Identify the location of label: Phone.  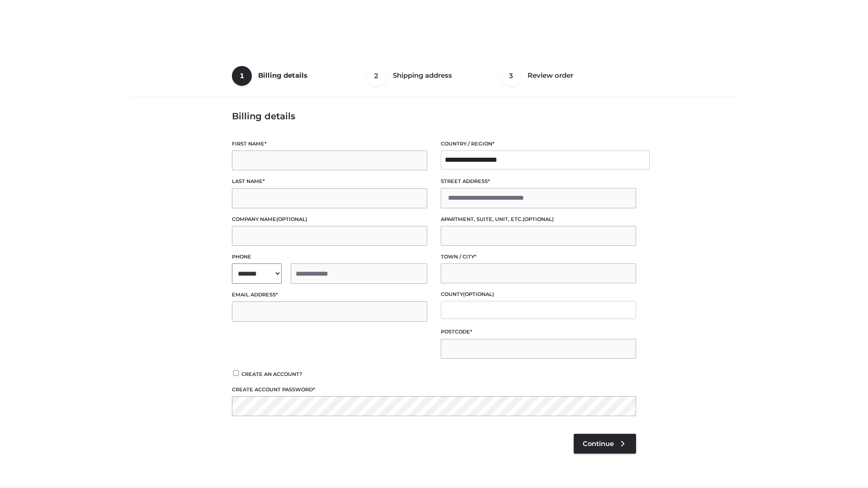
(330, 256).